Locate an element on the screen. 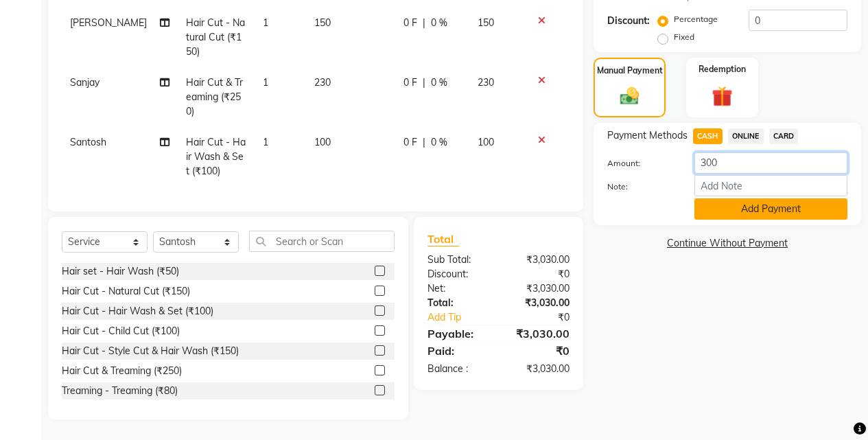  div: Hair Cut - Style Cut & Hair Wash (₹150) is located at coordinates (150, 351).